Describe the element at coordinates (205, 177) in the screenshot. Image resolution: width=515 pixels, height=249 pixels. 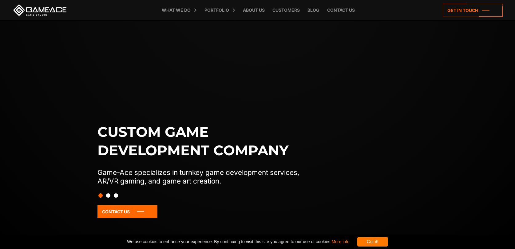
I see `p: Game-Ace specializes in turnkey game development services, AR/VR gaming, and game art creation.` at that location.